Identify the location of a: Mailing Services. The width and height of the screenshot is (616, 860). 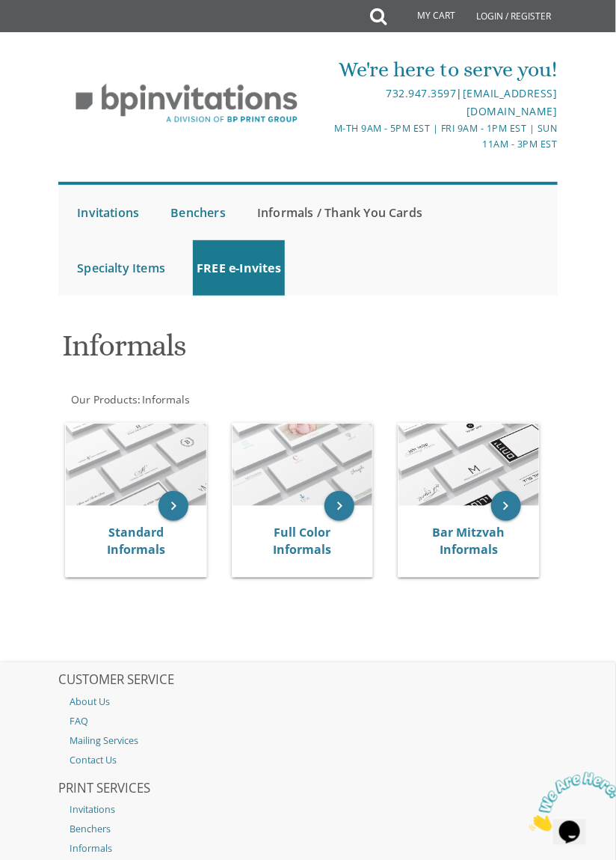
(308, 742).